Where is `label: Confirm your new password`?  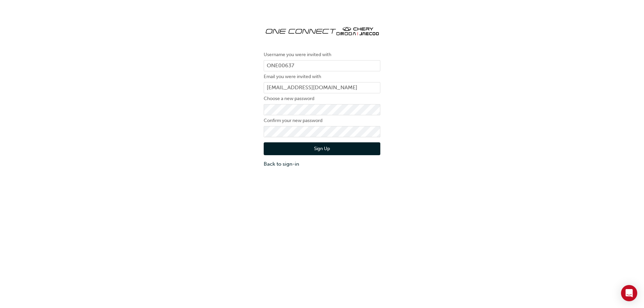 label: Confirm your new password is located at coordinates (322, 121).